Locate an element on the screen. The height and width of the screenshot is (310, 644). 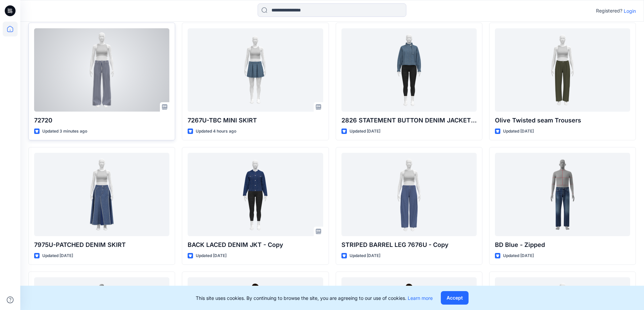
p: 72720 is located at coordinates (101, 120).